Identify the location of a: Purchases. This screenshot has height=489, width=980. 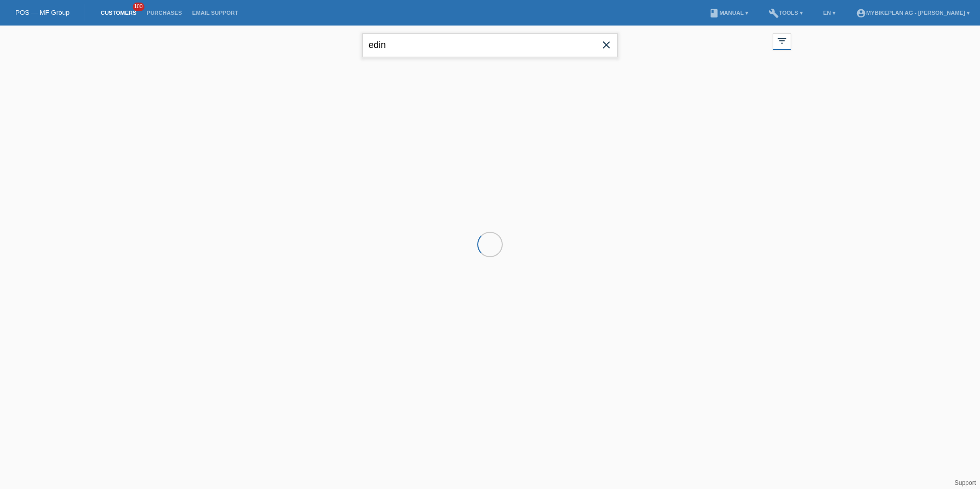
(164, 13).